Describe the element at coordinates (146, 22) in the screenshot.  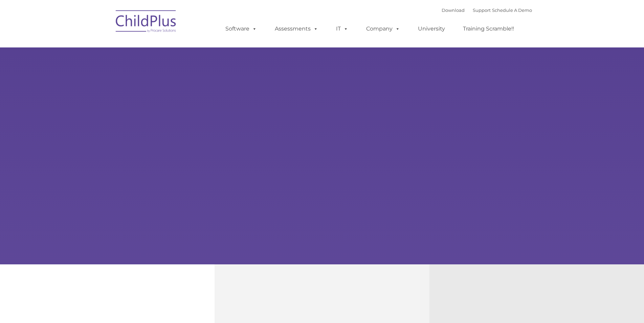
I see `img: ChildPlus by Procare Solutions` at that location.